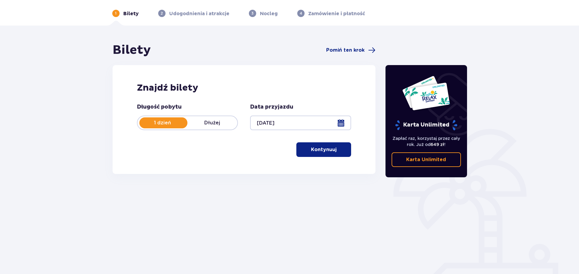 The width and height of the screenshot is (579, 274). Describe the element at coordinates (345, 50) in the screenshot. I see `span: Pomiń ten krok` at that location.